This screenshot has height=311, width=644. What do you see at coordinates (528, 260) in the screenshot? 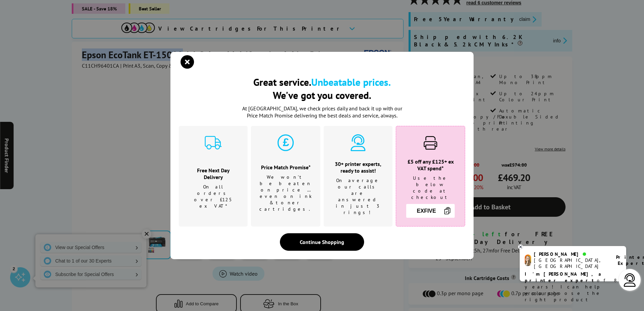
I see `img: amy-livechat.png` at bounding box center [528, 260].